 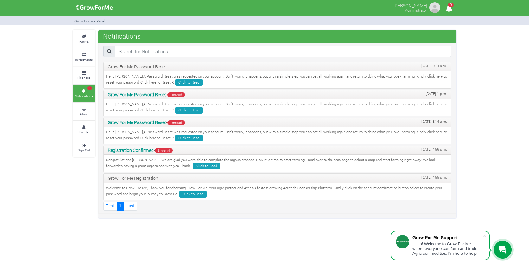 What do you see at coordinates (84, 60) in the screenshot?
I see `small: Investments` at bounding box center [84, 60].